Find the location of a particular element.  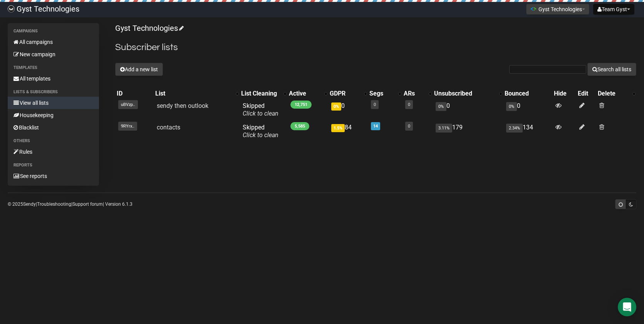

span: 12,751 is located at coordinates (301, 104).